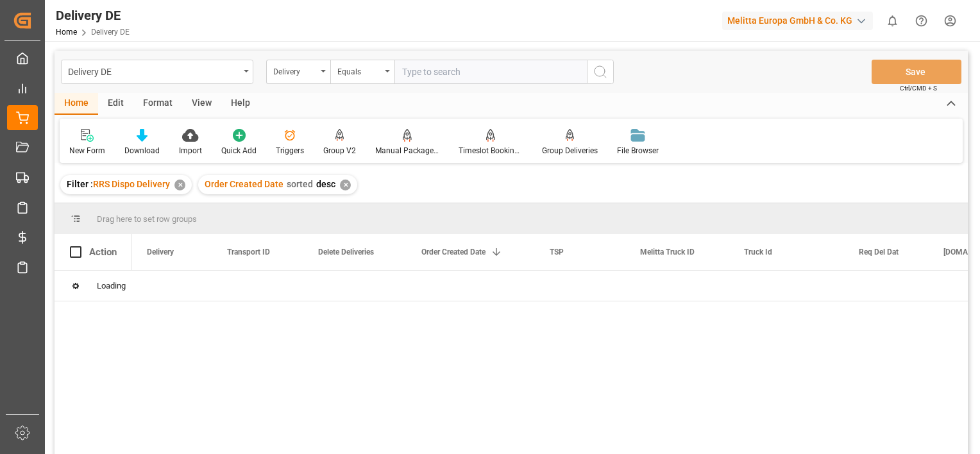  Describe the element at coordinates (407, 151) in the screenshot. I see `div: Manual Package TypeDetermination` at that location.